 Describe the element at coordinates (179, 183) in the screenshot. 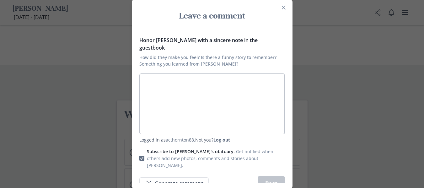

I see `span: Generate comment` at that location.